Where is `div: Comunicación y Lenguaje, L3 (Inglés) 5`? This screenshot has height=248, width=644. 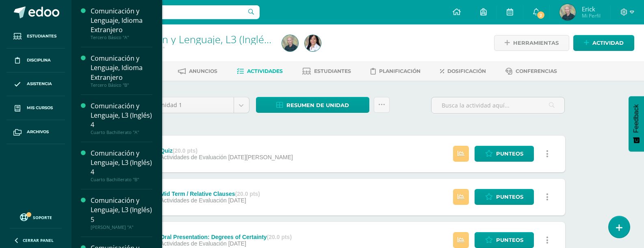
div: Comunicación y Lenguaje, L3 (Inglés) 5 is located at coordinates (121, 210).